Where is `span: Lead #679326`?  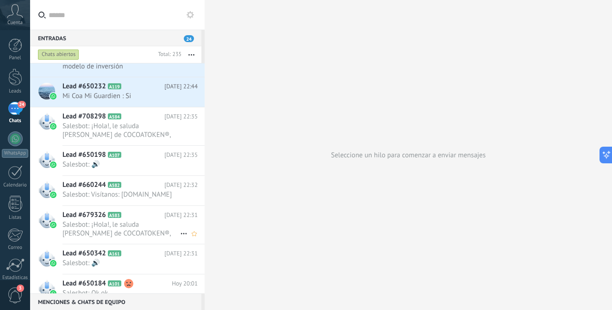
span: Lead #679326 is located at coordinates (84, 215).